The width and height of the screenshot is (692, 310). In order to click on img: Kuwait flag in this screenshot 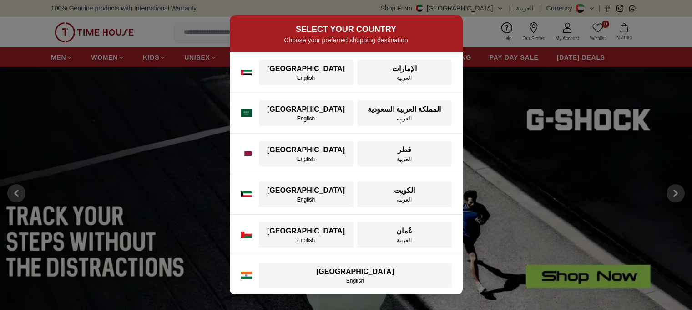, I will do `click(246, 194)`.